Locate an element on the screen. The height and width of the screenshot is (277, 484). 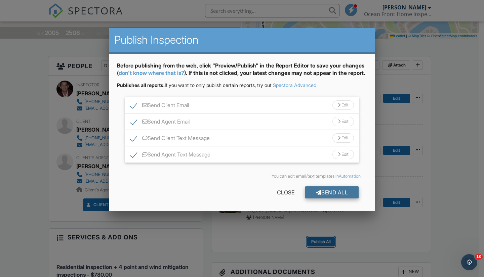
div: Send All is located at coordinates (332, 193).